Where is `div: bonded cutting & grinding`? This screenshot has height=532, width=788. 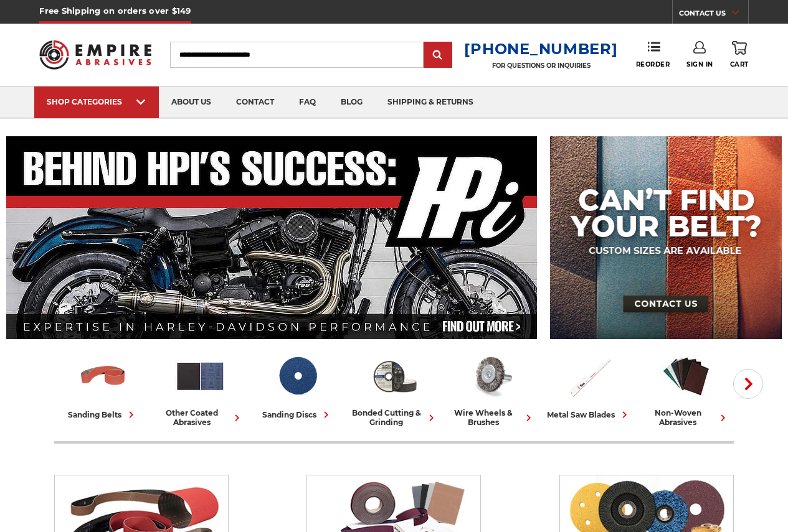 div: bonded cutting & grinding is located at coordinates (394, 417).